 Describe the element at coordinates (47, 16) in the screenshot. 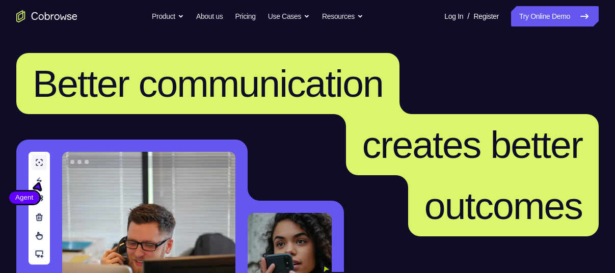

I see `a: Go to the home page` at that location.